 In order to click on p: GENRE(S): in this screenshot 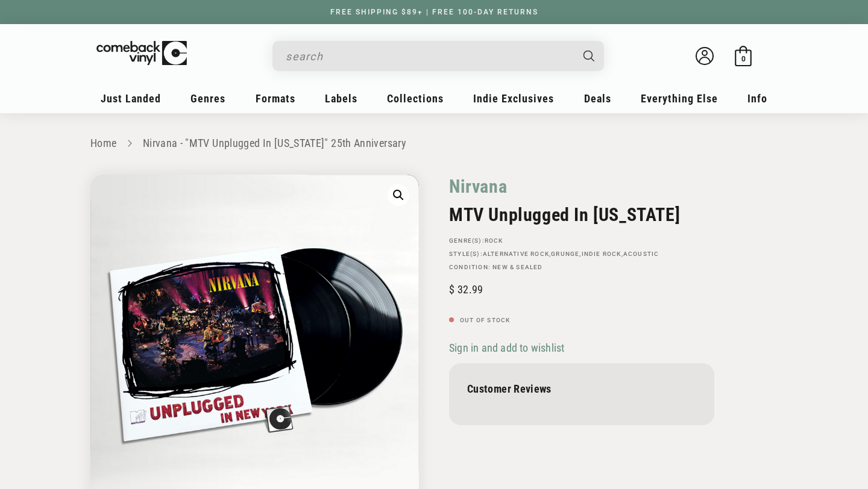, I will do `click(581, 241)`.